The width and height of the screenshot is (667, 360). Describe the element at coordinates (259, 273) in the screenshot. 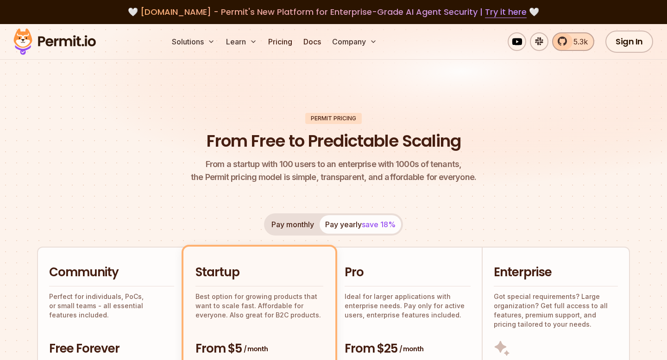

I see `h2: Startup` at that location.